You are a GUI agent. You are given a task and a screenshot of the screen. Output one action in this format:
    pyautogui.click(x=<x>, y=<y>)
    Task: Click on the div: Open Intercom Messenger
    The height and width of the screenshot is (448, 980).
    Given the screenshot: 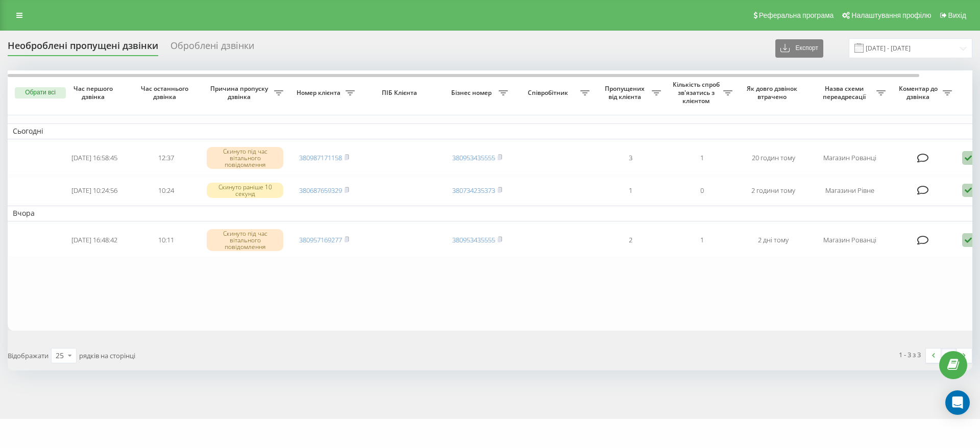 What is the action you would take?
    pyautogui.click(x=957, y=402)
    